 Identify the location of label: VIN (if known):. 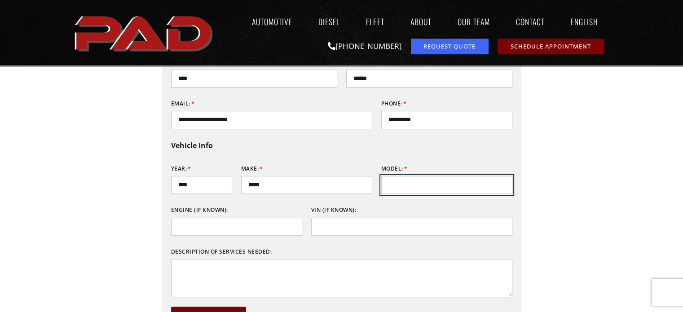
(334, 210).